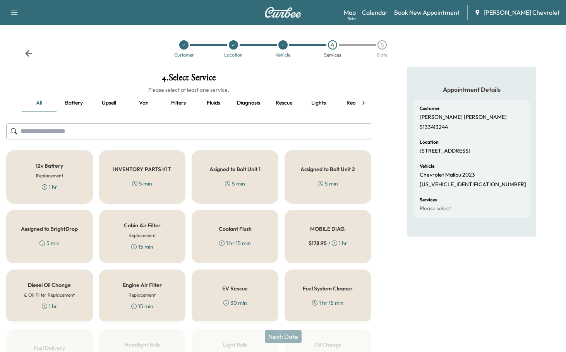 This screenshot has height=352, width=566. I want to click on span: $ 178.95, so click(317, 243).